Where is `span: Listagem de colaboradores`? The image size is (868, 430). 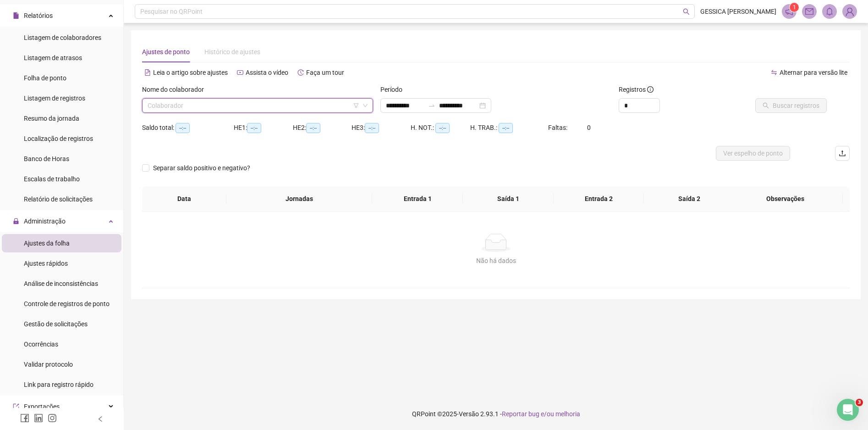
span: Listagem de colaboradores is located at coordinates (62, 38).